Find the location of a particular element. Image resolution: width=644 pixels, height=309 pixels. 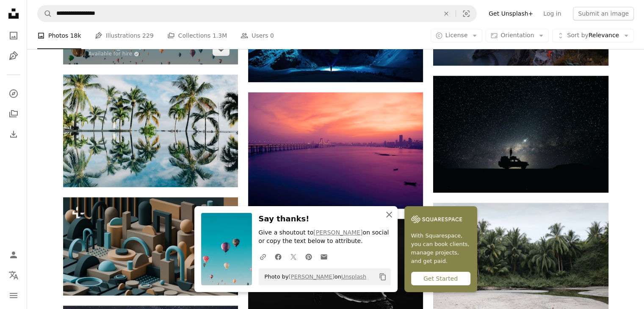

a: Collections 1.3M is located at coordinates (197, 36).